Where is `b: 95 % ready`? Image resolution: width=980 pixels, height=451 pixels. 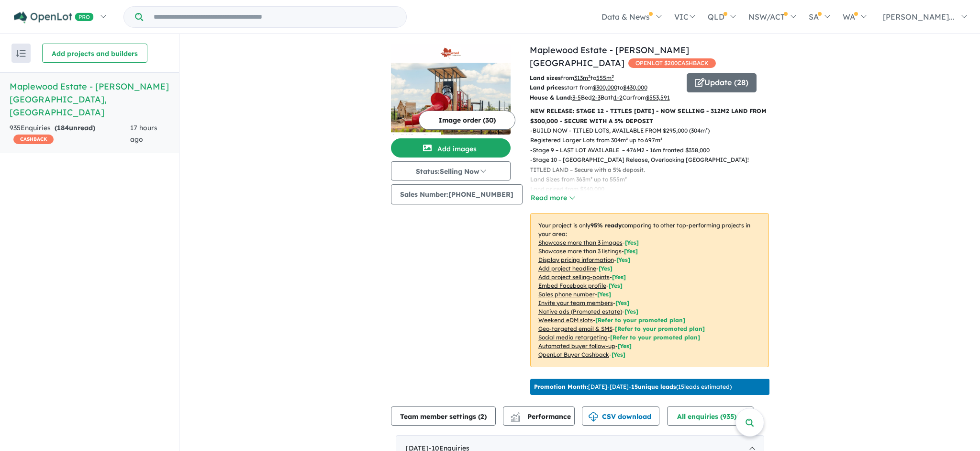
b: 95 % ready is located at coordinates (606, 225).